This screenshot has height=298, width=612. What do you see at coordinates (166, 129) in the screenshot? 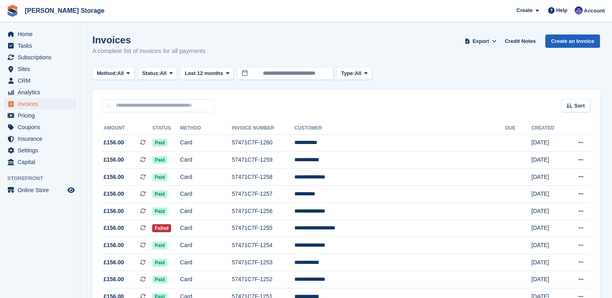
I see `th: Status` at bounding box center [166, 129].